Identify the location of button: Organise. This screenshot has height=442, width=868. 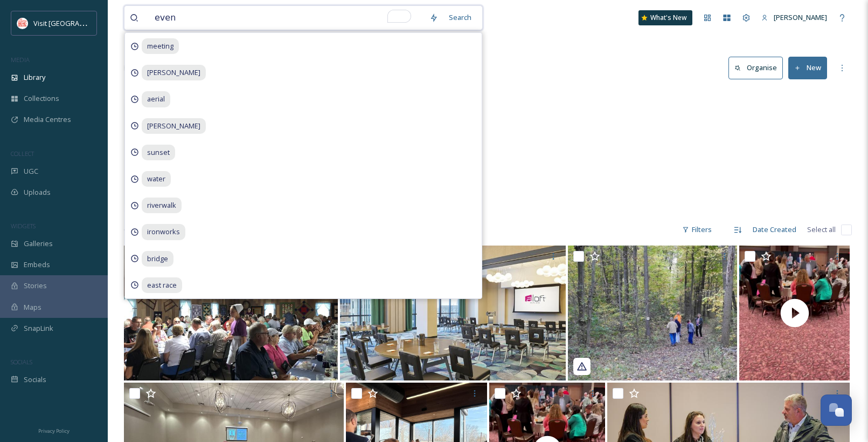
(756, 67).